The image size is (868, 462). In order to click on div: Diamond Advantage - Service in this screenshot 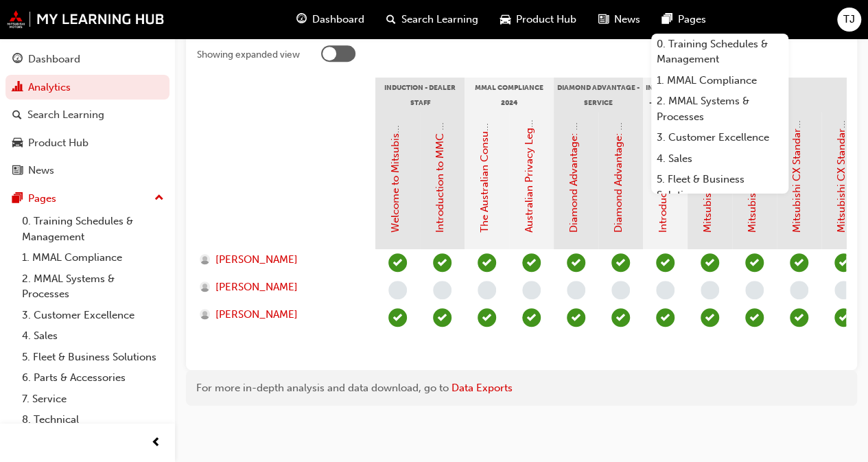, I will do `click(598, 95)`.